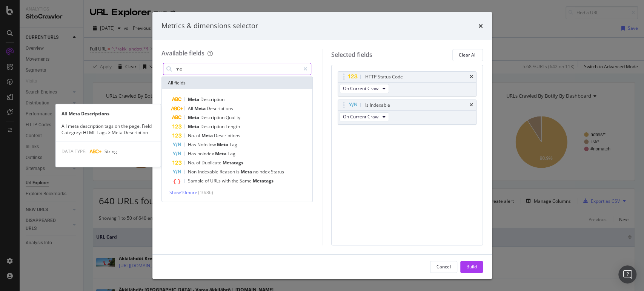 Image resolution: width=644 pixels, height=291 pixels. What do you see at coordinates (196, 181) in the screenshot?
I see `span: Sample` at bounding box center [196, 181].